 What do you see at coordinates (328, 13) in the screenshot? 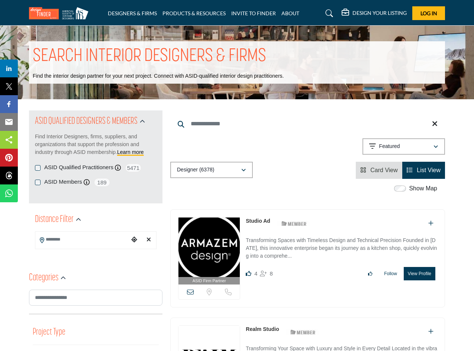
I see `a: Search` at bounding box center [328, 13].